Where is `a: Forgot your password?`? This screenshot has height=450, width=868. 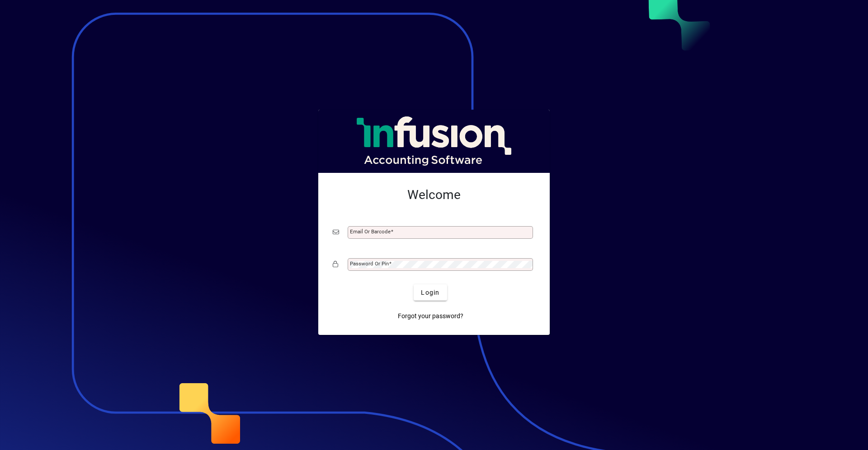
a: Forgot your password? is located at coordinates (430, 316).